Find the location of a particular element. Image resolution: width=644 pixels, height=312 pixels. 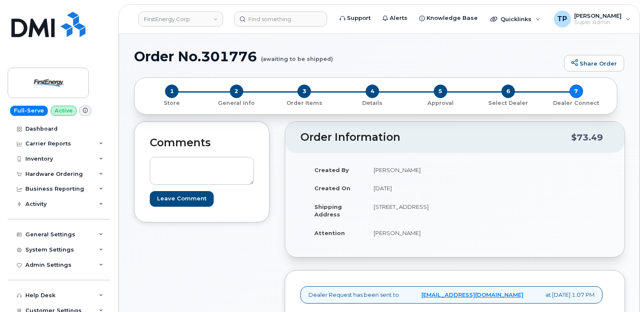

strong: Created On is located at coordinates (332, 188).